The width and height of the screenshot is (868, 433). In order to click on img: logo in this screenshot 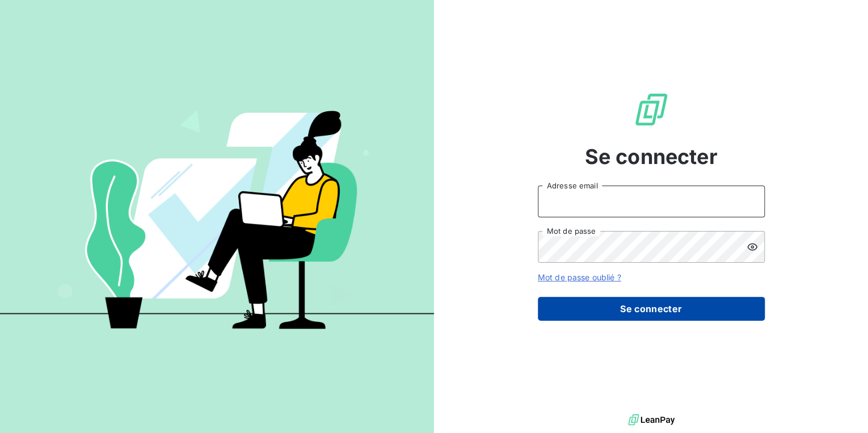, I will do `click(651, 420)`.